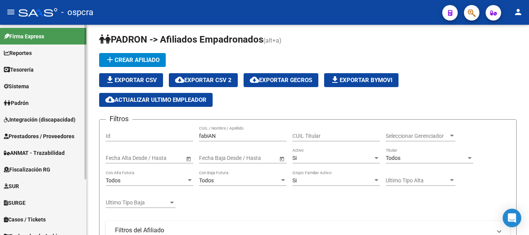 The image size is (529, 235). I want to click on span: Casos / Tickets, so click(25, 219).